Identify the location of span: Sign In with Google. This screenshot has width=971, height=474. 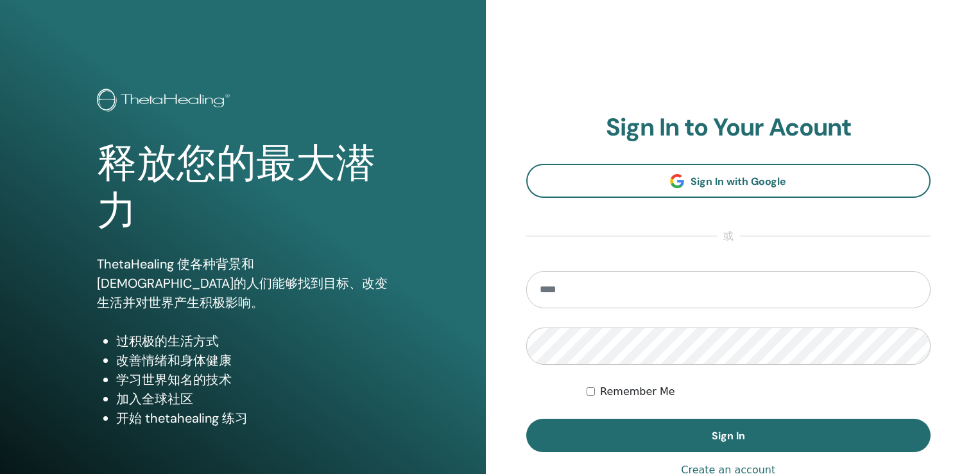
(738, 181).